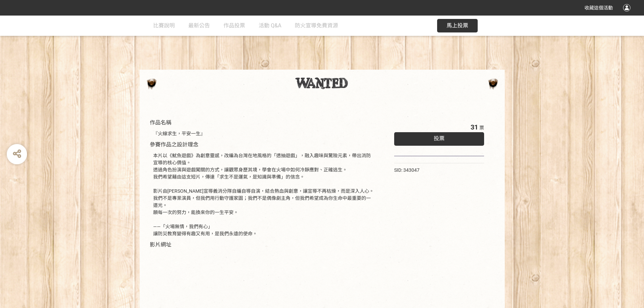 The width and height of the screenshot is (644, 308). Describe the element at coordinates (439, 138) in the screenshot. I see `span: 投票` at that location.